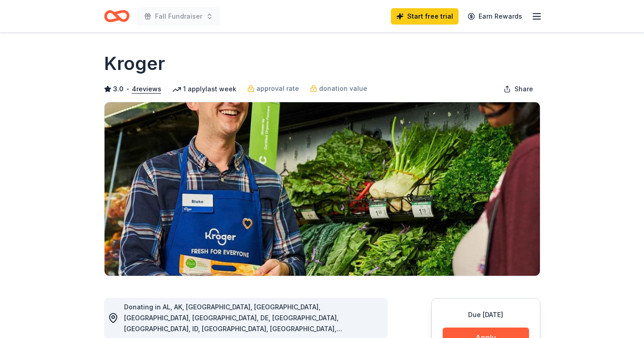  I want to click on button: 4reviews, so click(147, 89).